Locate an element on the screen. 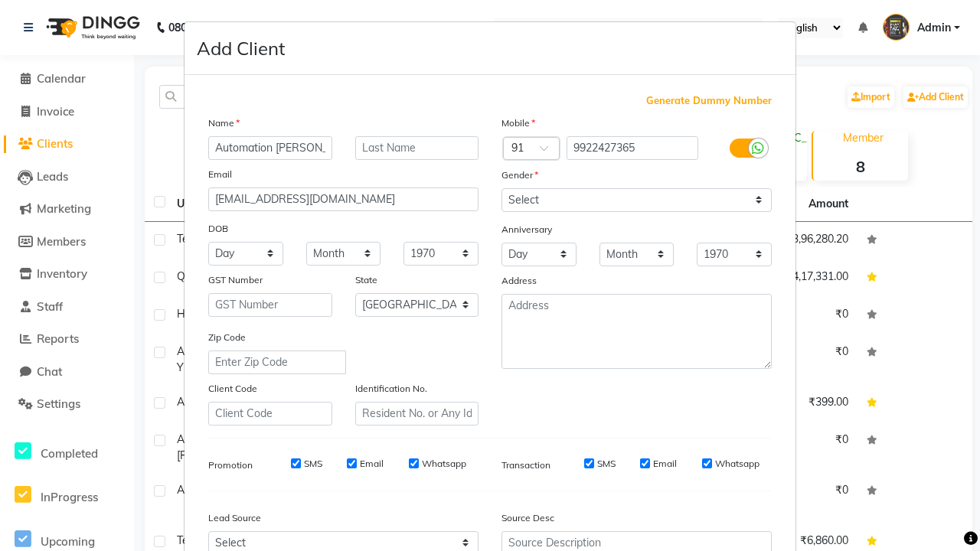 This screenshot has width=980, height=551. input: First Name is located at coordinates (270, 147).